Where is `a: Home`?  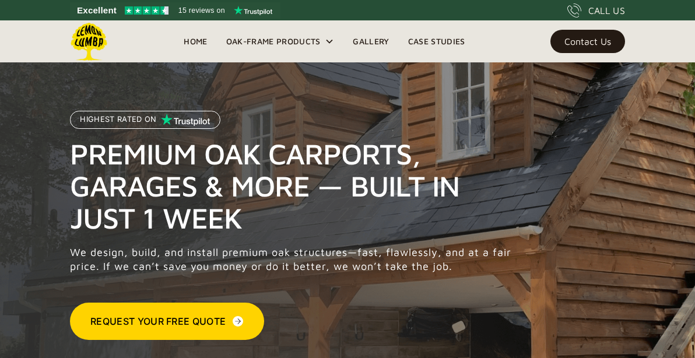 a: Home is located at coordinates (195, 41).